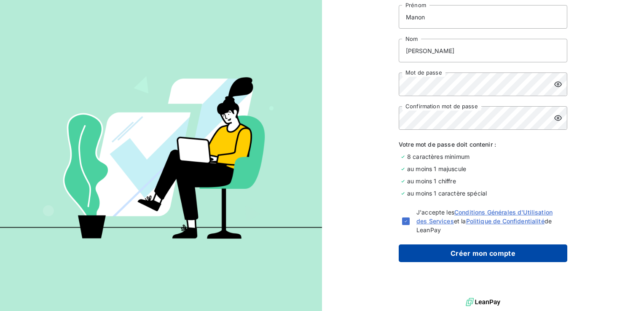  Describe the element at coordinates (490, 220) in the screenshot. I see `span: J'accepte les et la de LeanPay` at that location.